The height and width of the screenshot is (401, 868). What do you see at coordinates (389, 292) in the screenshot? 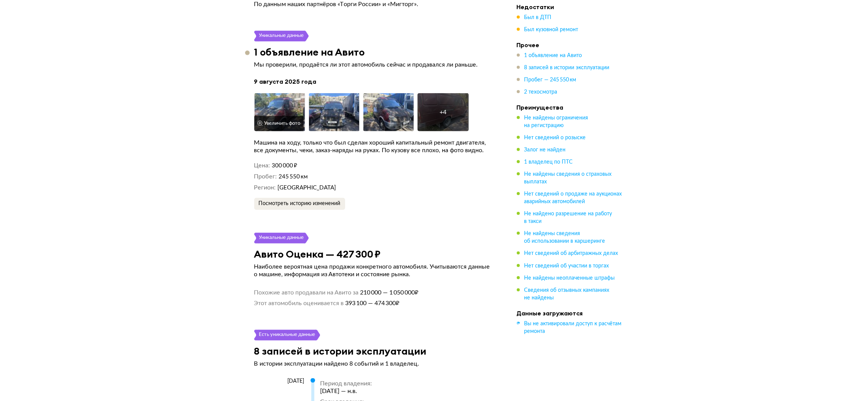
I see `span: 210 000 — 1 050 000 ₽` at bounding box center [389, 292].